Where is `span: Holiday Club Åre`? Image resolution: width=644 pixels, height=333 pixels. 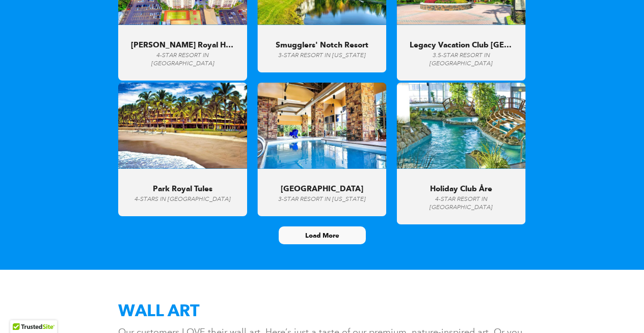 span: Holiday Club Åre is located at coordinates (461, 189).